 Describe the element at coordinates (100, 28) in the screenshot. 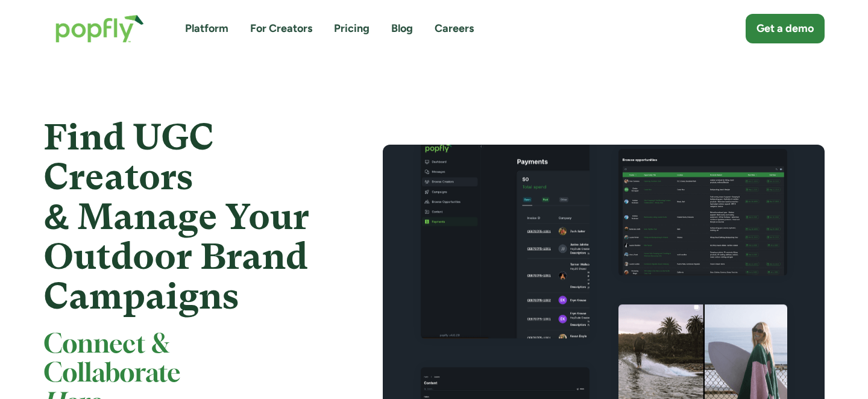

I see `a: home` at that location.